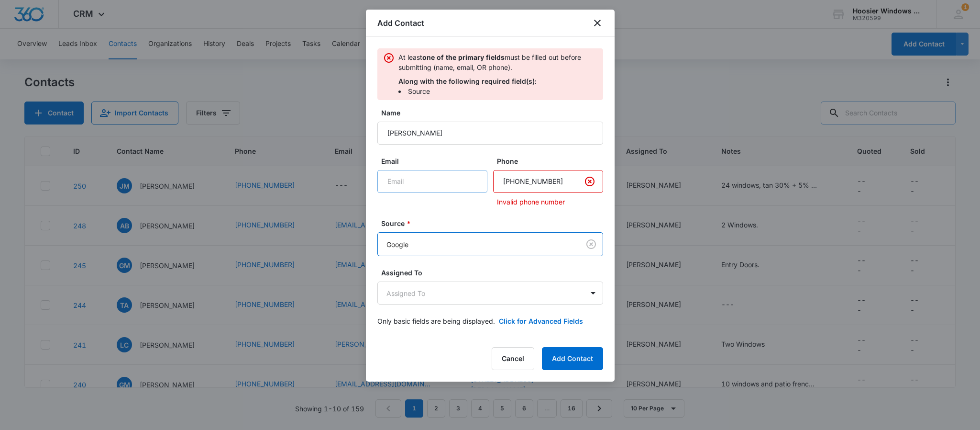  Describe the element at coordinates (401, 23) in the screenshot. I see `h1: Add Contact` at that location.